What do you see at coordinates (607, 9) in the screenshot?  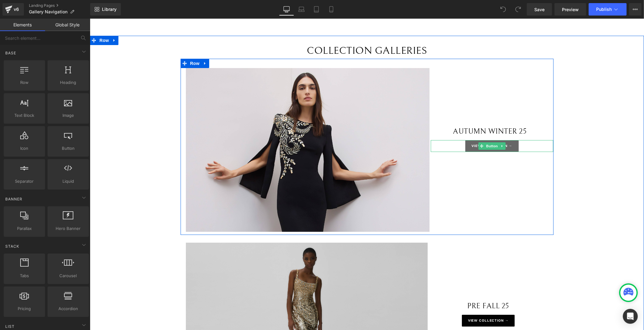 I see `button: Publish` at bounding box center [607, 9].